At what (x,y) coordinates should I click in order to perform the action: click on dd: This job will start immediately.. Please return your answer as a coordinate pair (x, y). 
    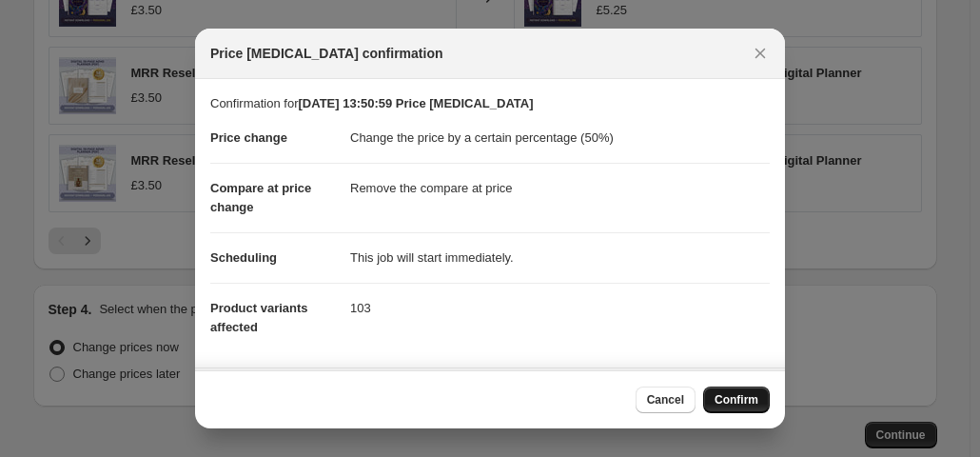
    Looking at the image, I should click on (560, 257).